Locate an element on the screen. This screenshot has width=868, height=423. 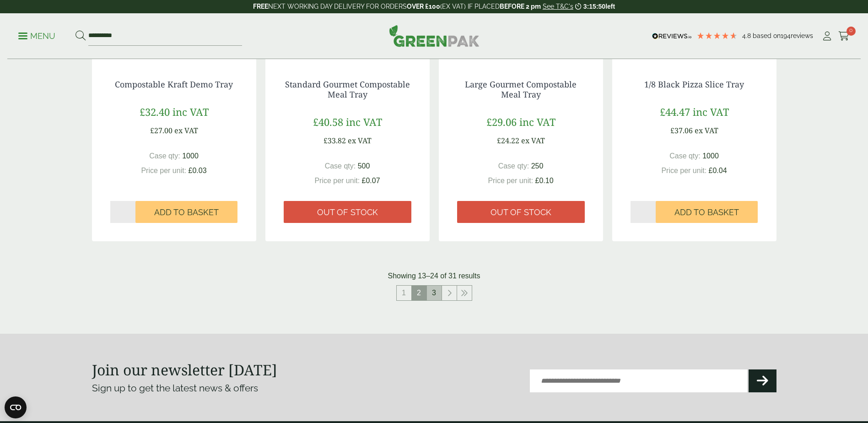
span: reviews is located at coordinates (802, 36).